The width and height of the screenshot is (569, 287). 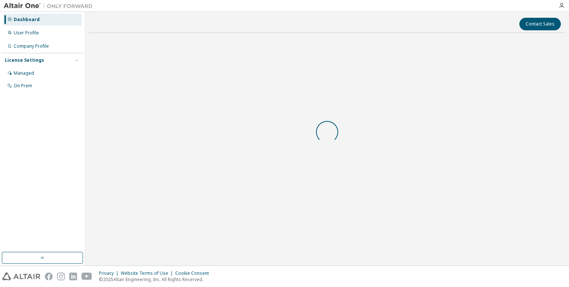 I want to click on div: Company Profile, so click(x=31, y=46).